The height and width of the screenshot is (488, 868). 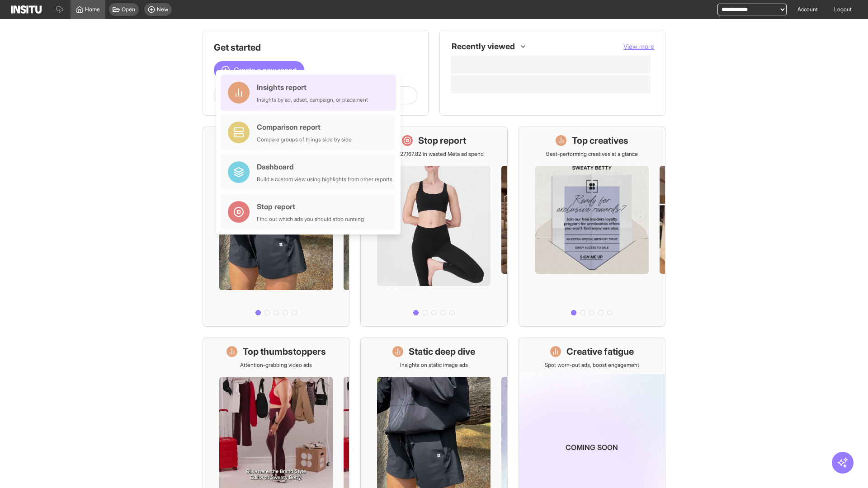 I want to click on div: Find out which ads you should stop running, so click(x=311, y=219).